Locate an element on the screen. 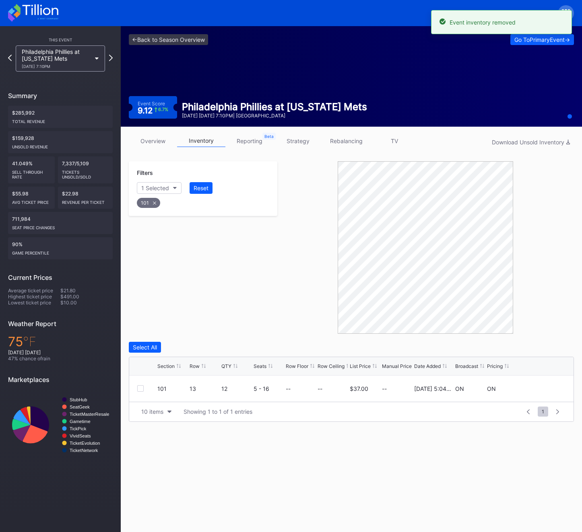 The height and width of the screenshot is (532, 582). div: Row Floor is located at coordinates (297, 366).